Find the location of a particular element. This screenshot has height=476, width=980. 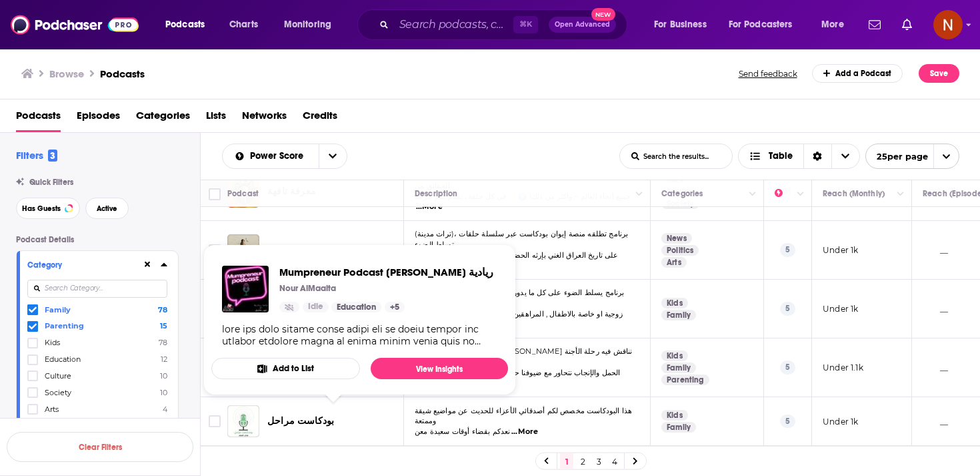

a: Show notifications dropdown is located at coordinates (906, 25).